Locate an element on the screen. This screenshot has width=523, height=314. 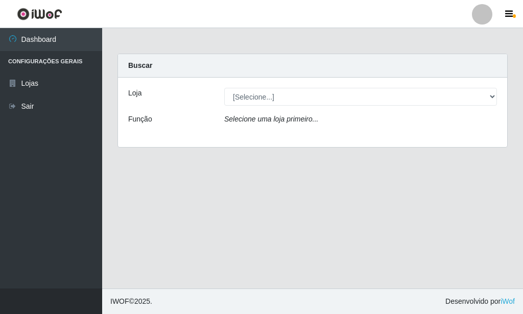
strong: Buscar is located at coordinates (140, 65).